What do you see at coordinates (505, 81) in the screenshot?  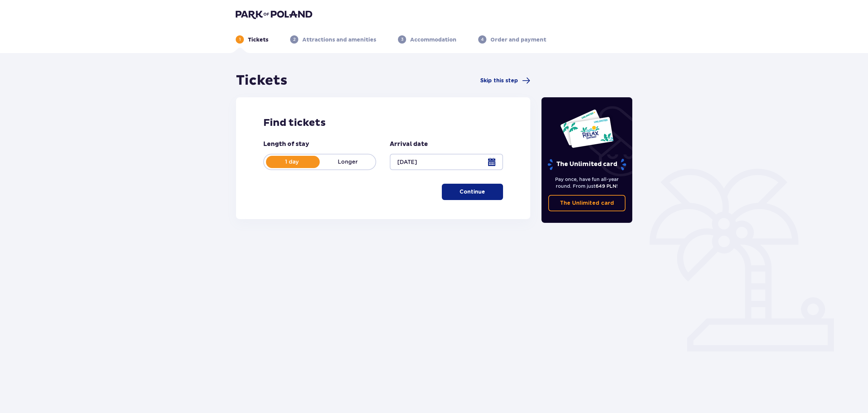 I see `a: Skip this step` at bounding box center [505, 81].